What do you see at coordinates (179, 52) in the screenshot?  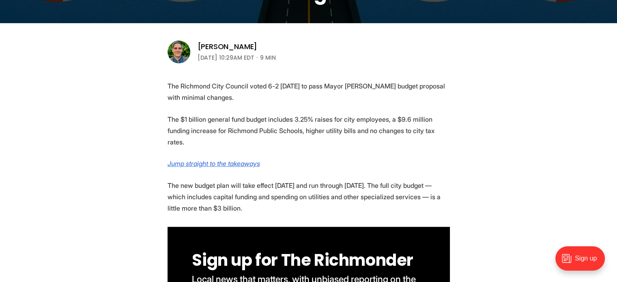 I see `img: Graham Moomaw` at bounding box center [179, 52].